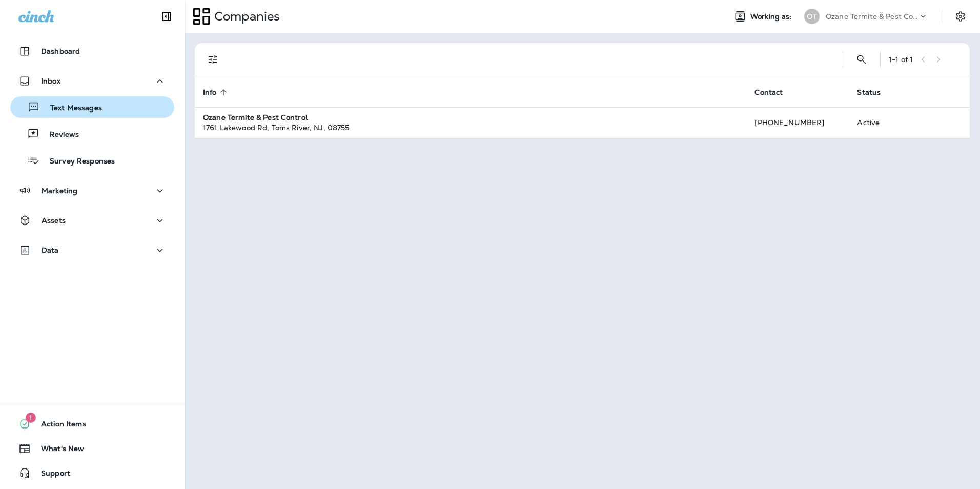  What do you see at coordinates (960, 16) in the screenshot?
I see `button: Settings` at bounding box center [960, 16].